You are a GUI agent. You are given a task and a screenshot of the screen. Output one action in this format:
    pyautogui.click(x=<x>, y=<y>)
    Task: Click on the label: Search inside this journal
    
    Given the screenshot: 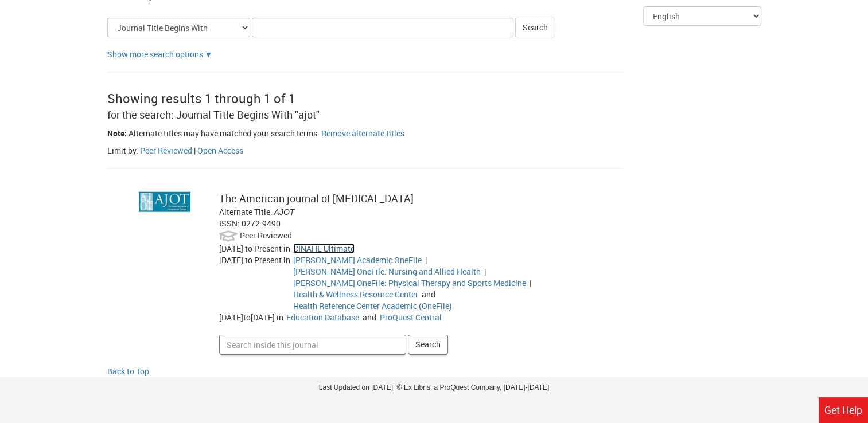 What is the action you would take?
    pyautogui.click(x=219, y=186)
    